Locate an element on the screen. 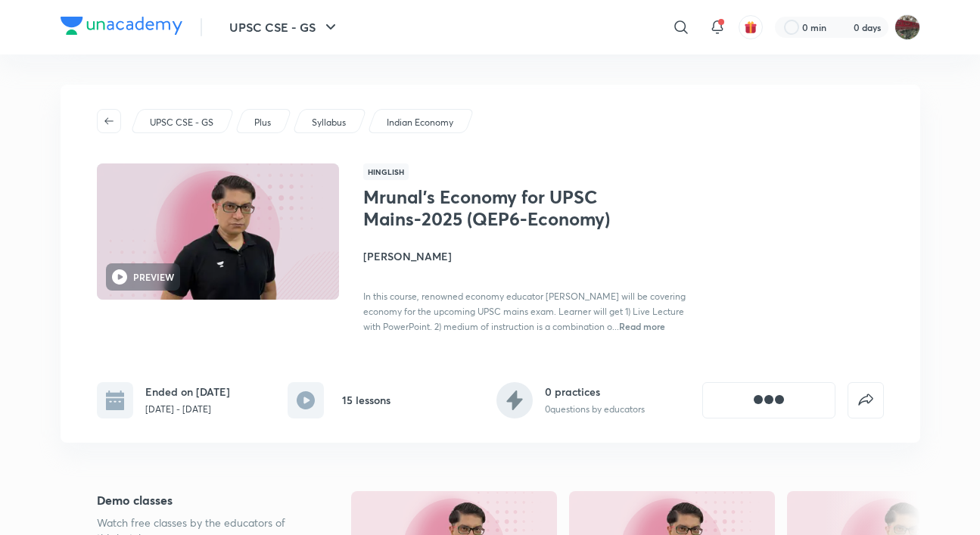  h5: Demo classes is located at coordinates (200, 500).